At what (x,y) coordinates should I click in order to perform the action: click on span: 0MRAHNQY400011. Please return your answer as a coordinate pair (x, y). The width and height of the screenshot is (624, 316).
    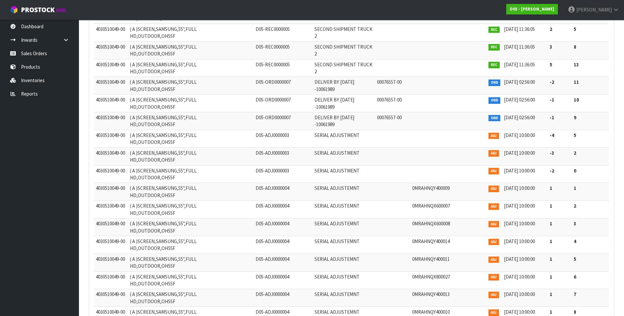
    Looking at the image, I should click on (431, 259).